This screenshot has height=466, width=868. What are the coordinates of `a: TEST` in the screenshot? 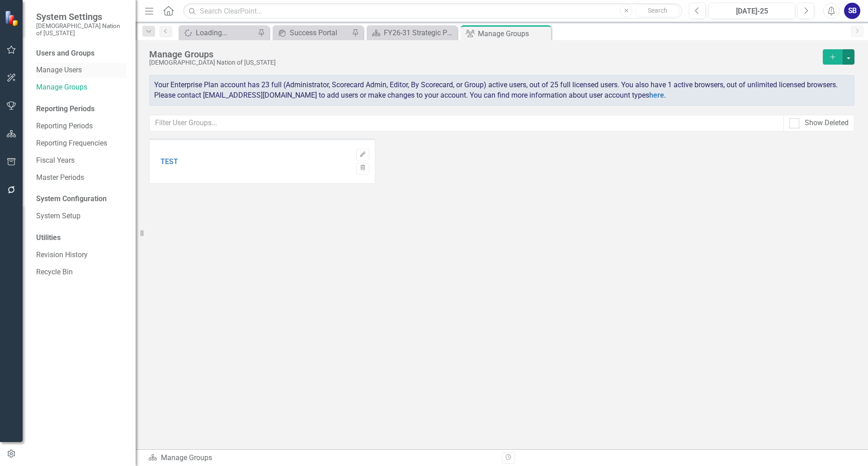 It's located at (169, 162).